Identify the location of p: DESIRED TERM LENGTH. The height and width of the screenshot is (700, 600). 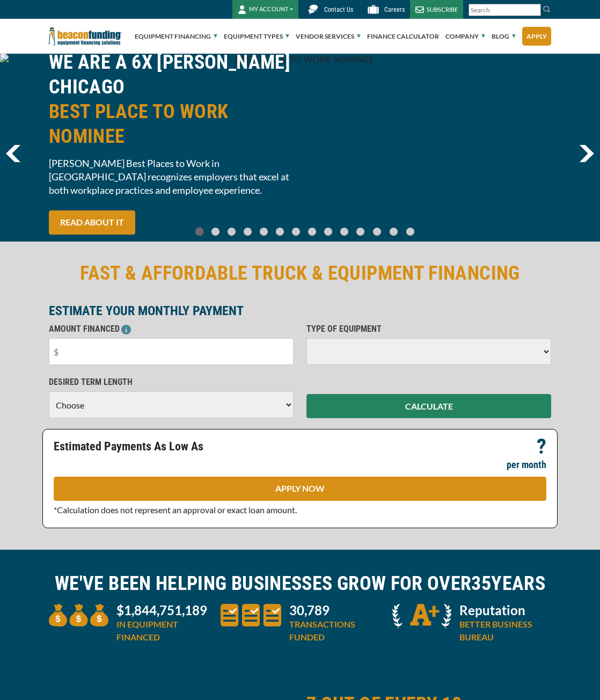
(171, 382).